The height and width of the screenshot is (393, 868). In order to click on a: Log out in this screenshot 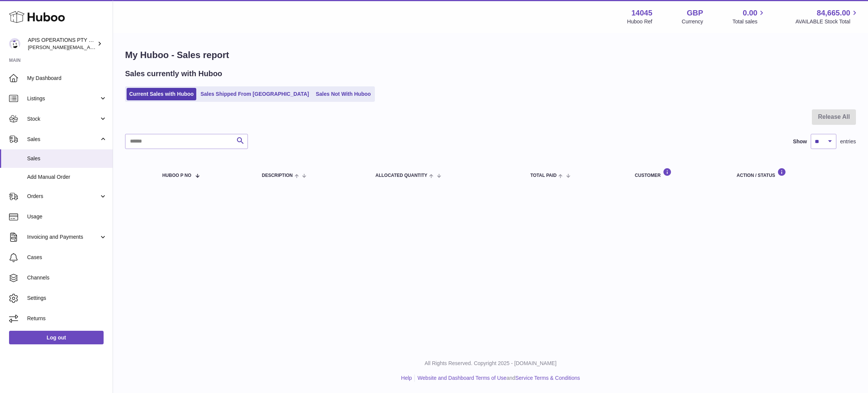, I will do `click(56, 338)`.